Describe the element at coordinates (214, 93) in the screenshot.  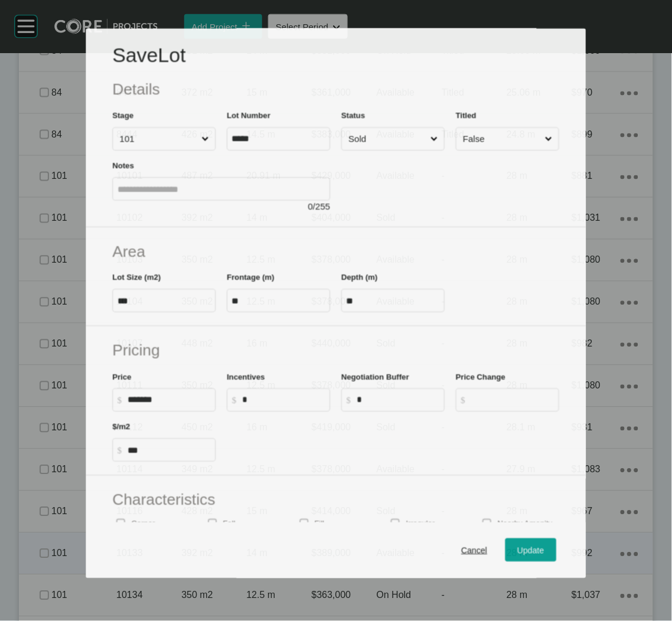
I see `p: 372 m2` at that location.